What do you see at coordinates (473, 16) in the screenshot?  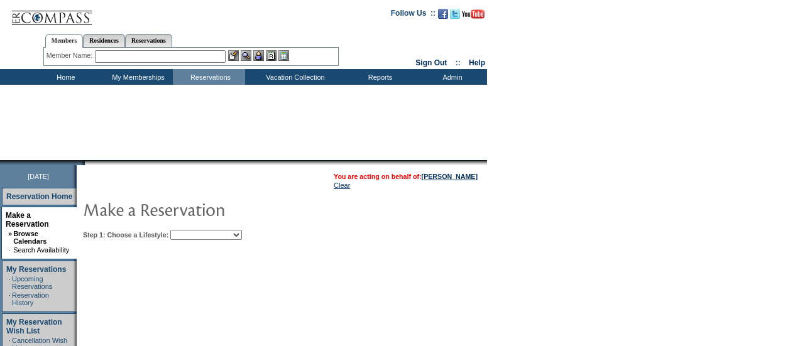 I see `a: Subscribe to our YouTube Channel` at bounding box center [473, 16].